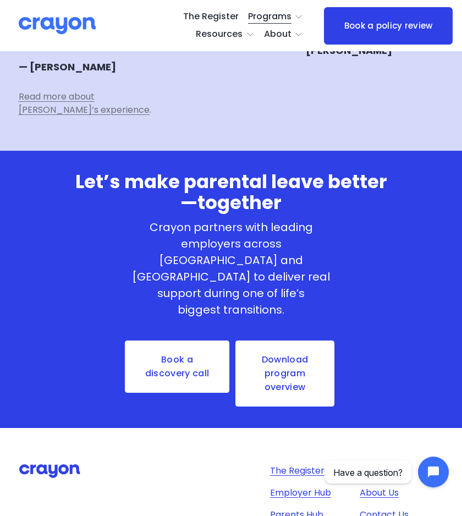 This screenshot has width=462, height=516. Describe the element at coordinates (177, 366) in the screenshot. I see `a: Book a discovery call` at that location.